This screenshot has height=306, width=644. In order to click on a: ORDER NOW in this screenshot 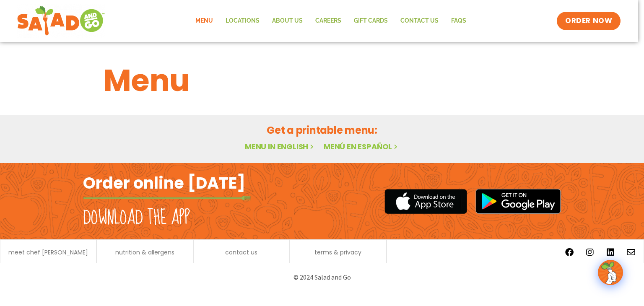, I will do `click(589, 21)`.